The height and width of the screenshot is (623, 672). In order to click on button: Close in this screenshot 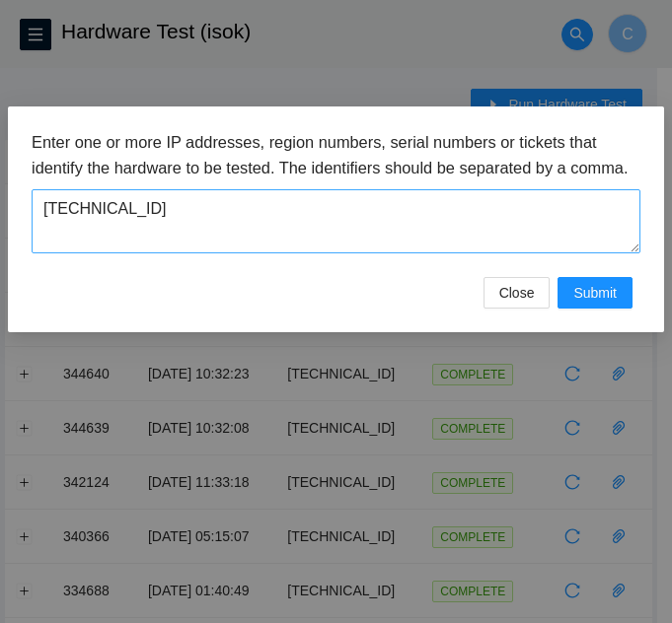, I will do `click(517, 293)`.